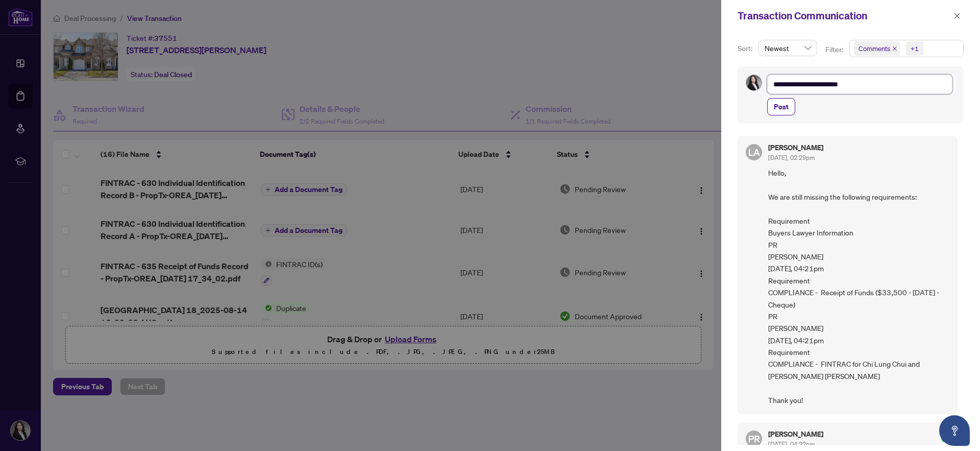  What do you see at coordinates (754, 152) in the screenshot?
I see `span: LA` at bounding box center [754, 152].